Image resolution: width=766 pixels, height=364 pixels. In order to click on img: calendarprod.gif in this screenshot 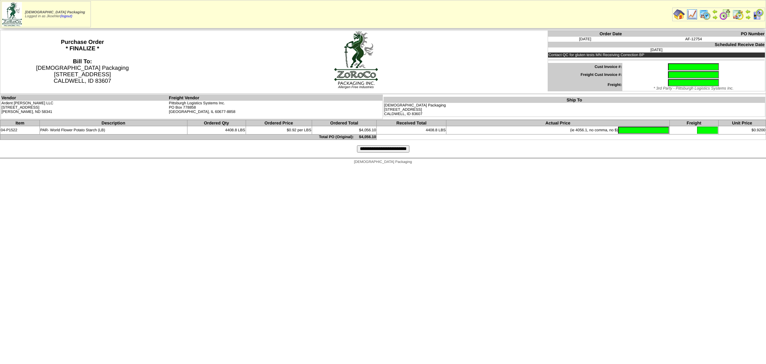, I will do `click(705, 14)`.